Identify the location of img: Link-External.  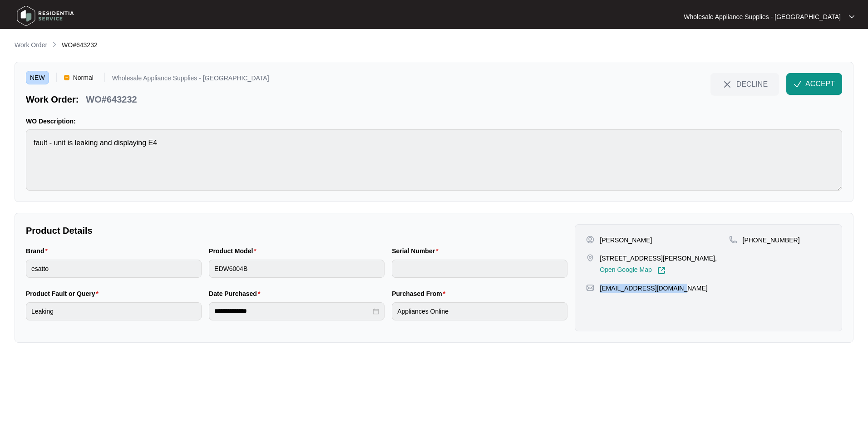
(662, 271).